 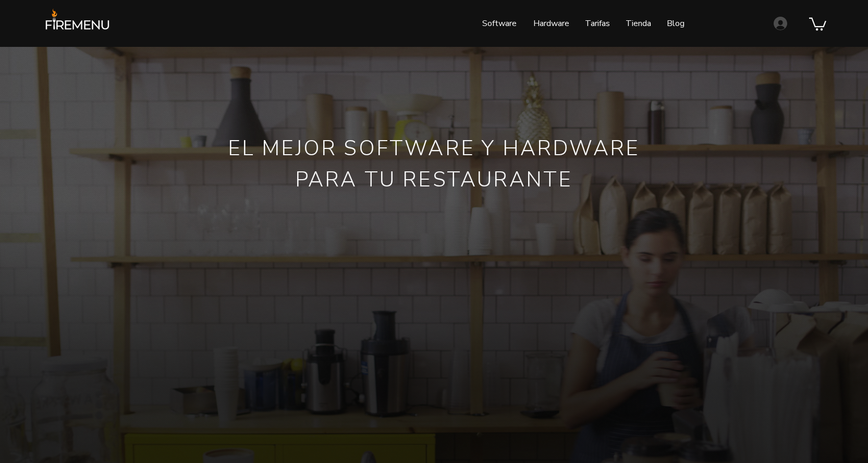 What do you see at coordinates (638, 23) in the screenshot?
I see `a: Tienda` at bounding box center [638, 23].